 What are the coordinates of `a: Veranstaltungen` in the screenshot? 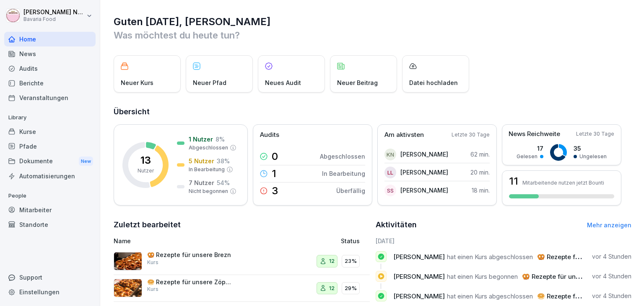 It's located at (50, 98).